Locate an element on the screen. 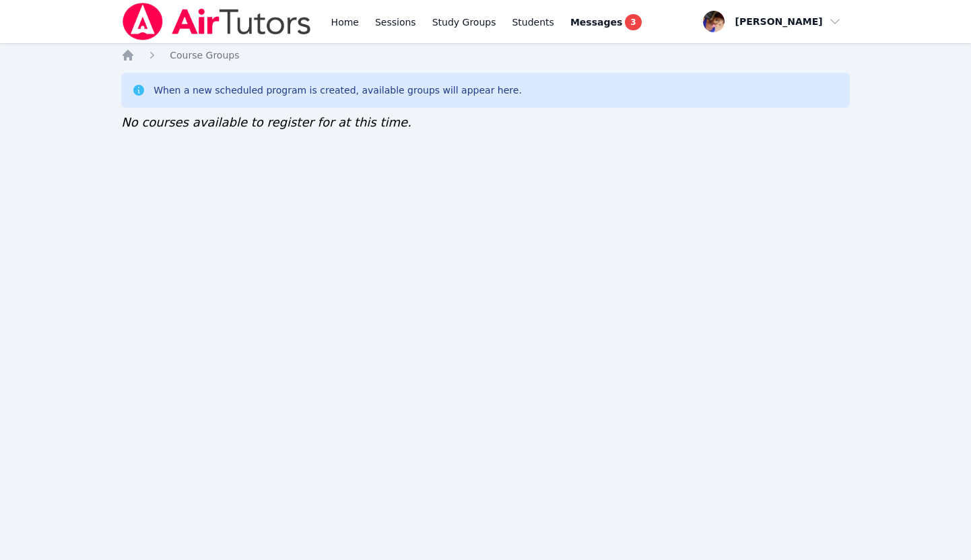 The height and width of the screenshot is (560, 971). span: 3 is located at coordinates (633, 22).